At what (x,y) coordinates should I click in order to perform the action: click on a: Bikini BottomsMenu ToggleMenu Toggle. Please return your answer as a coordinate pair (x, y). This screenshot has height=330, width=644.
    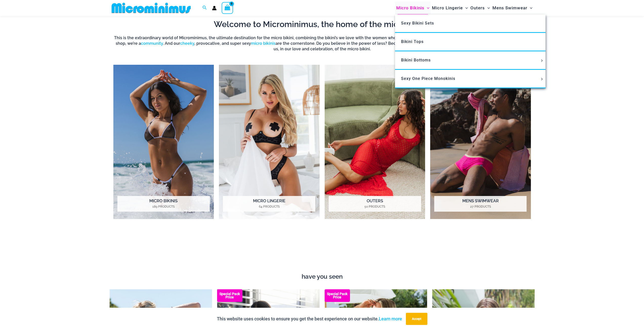
    Looking at the image, I should click on (470, 61).